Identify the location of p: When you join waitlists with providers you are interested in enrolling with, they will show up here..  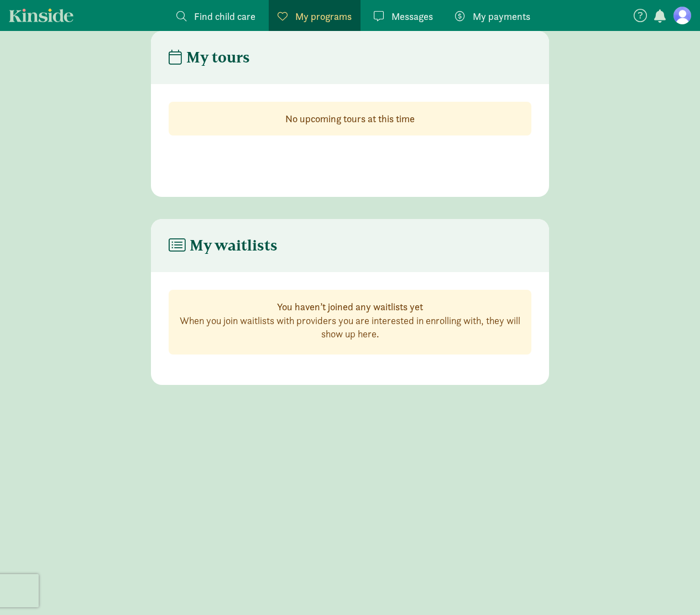
(350, 328).